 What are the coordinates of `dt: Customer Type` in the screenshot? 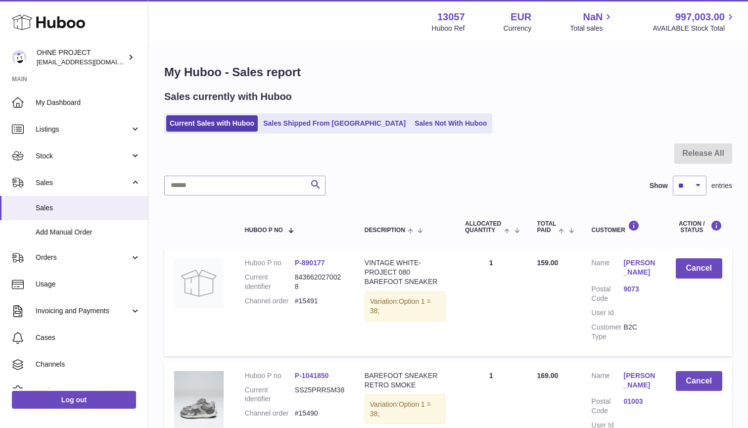 It's located at (608, 332).